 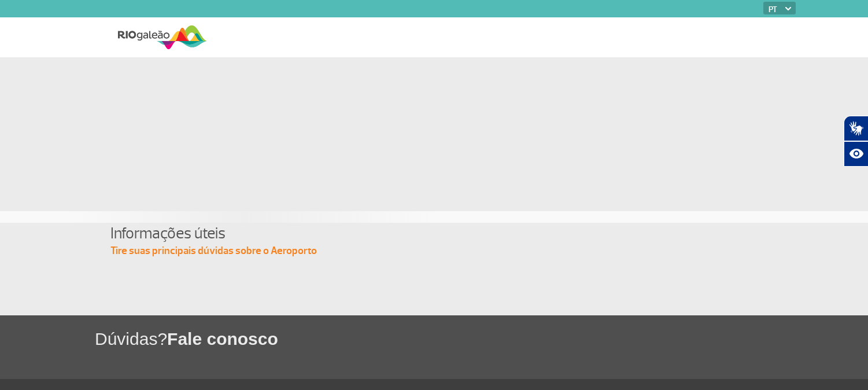 I want to click on div: Plugin de acessibilidade da Hand Talk., so click(x=856, y=141).